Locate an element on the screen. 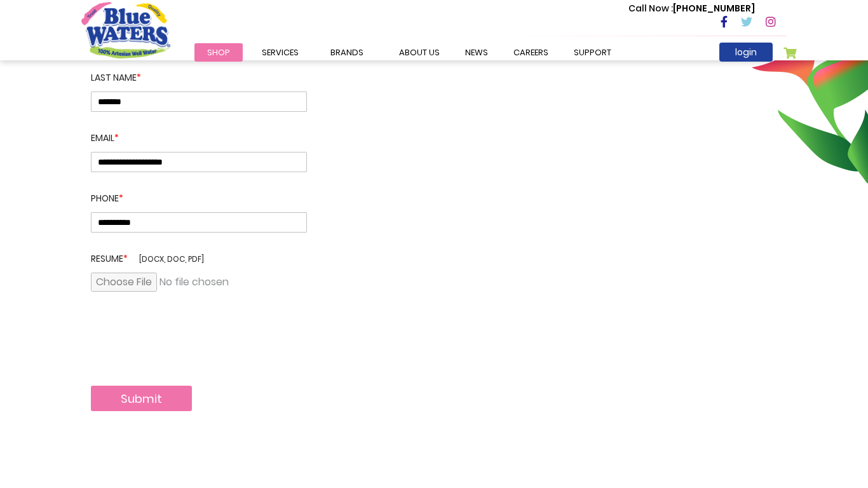  a: store logo is located at coordinates (126, 30).